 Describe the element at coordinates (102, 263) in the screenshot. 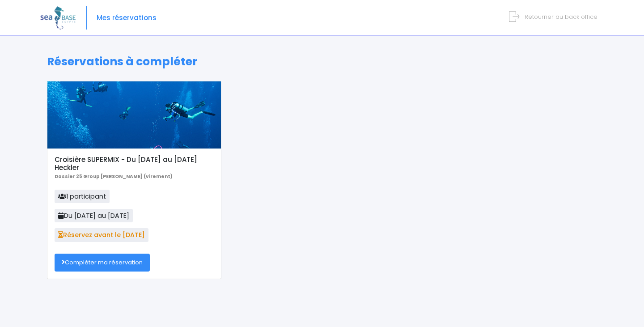

I see `a: Compléter ma réservation` at that location.